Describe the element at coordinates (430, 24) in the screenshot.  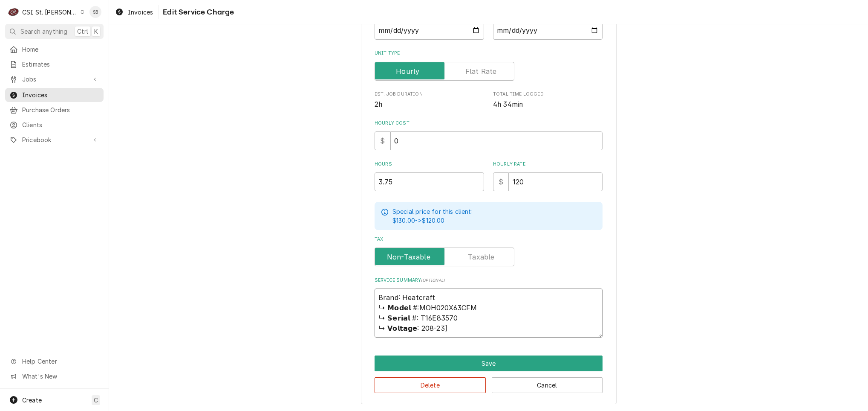
I see `div: Start Date` at that location.